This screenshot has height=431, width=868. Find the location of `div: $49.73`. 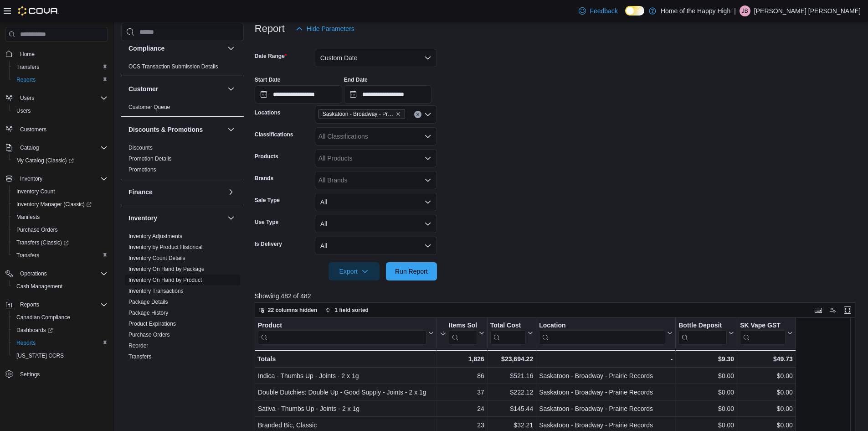

div: $49.73 is located at coordinates (766, 359).